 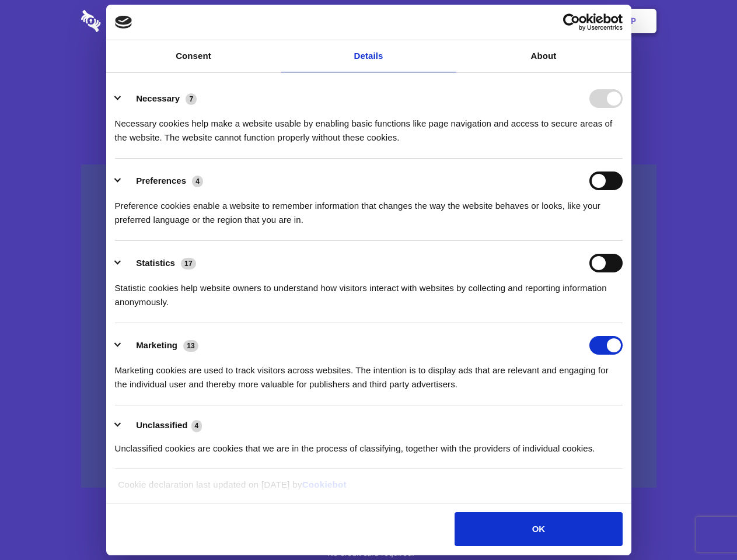 What do you see at coordinates (162, 426) in the screenshot?
I see `button: Unclassified (4)` at bounding box center [162, 426].